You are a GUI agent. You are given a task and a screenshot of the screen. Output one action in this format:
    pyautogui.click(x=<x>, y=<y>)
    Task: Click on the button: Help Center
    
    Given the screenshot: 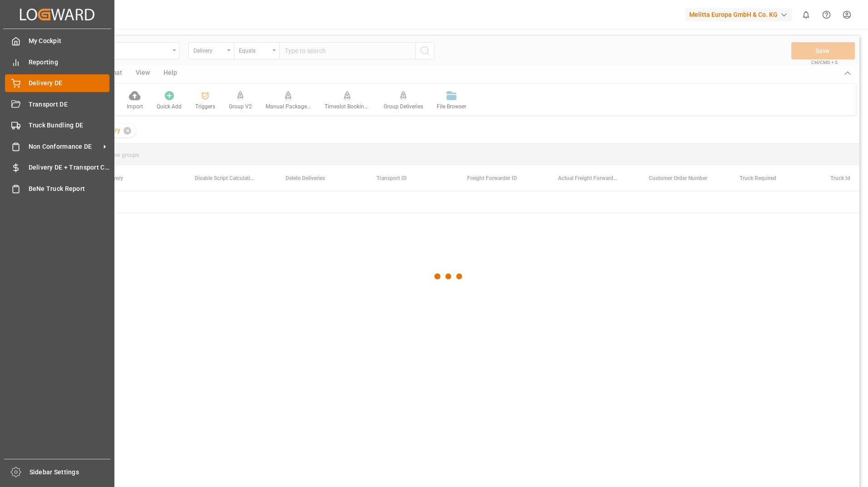 What is the action you would take?
    pyautogui.click(x=826, y=15)
    